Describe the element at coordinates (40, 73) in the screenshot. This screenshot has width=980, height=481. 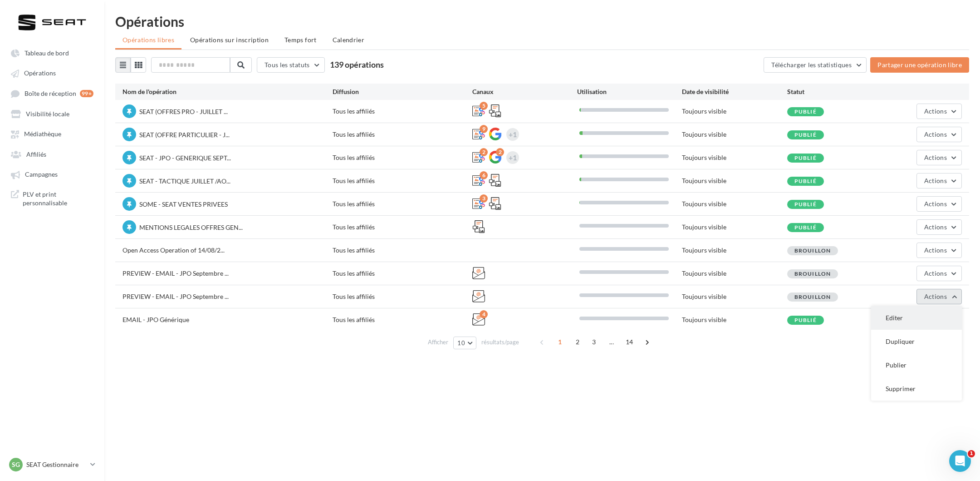
I see `span: Opérations` at that location.